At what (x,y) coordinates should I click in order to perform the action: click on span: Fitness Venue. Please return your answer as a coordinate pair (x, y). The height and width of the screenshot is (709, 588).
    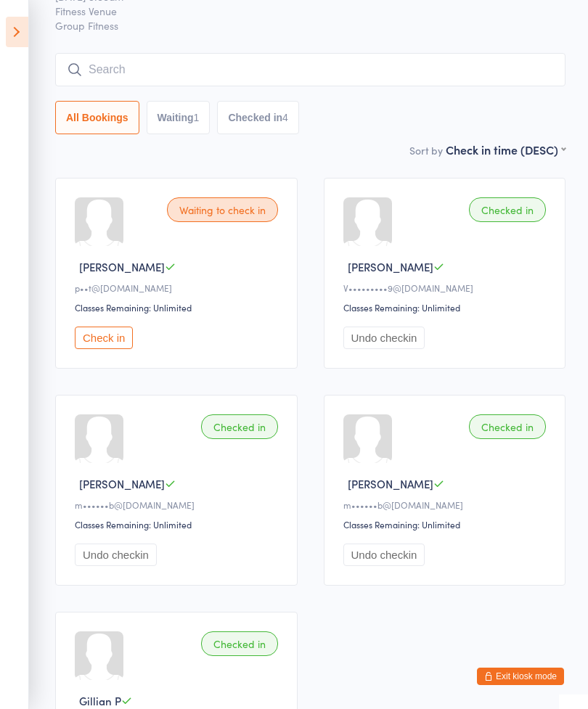
    Looking at the image, I should click on (299, 11).